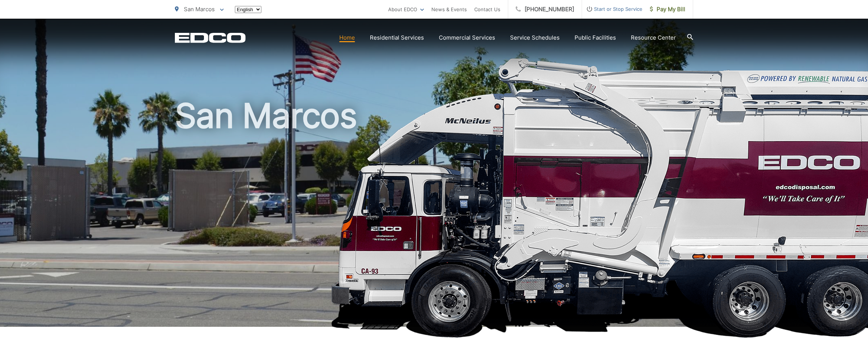 The height and width of the screenshot is (338, 868). What do you see at coordinates (347, 37) in the screenshot?
I see `a: Home` at bounding box center [347, 37].